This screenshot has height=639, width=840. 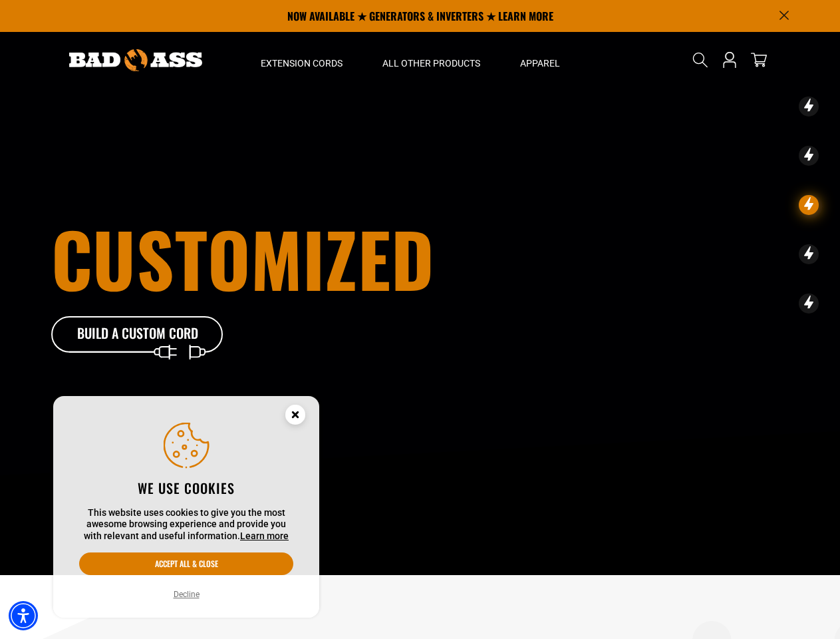 What do you see at coordinates (540, 60) in the screenshot?
I see `summary: Apparel` at bounding box center [540, 60].